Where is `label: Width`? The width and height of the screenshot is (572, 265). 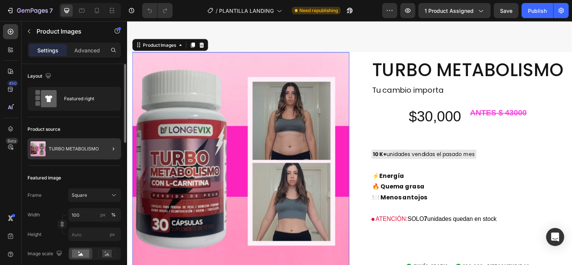
label: Width is located at coordinates (34, 215).